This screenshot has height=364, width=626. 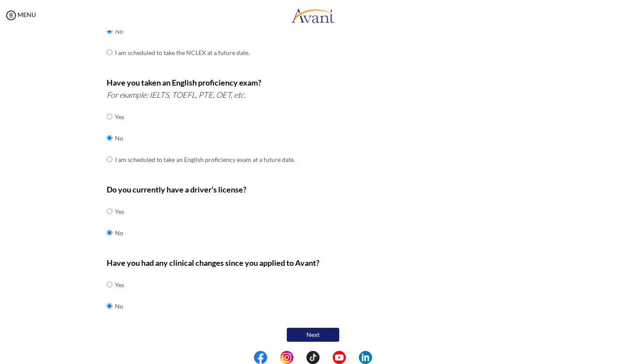 I want to click on img: in.png, so click(x=286, y=358).